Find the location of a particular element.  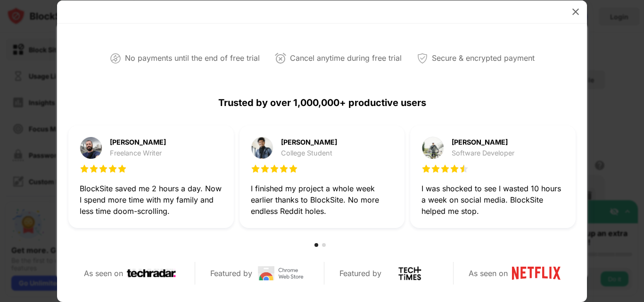

img: not-paying is located at coordinates (116, 59).